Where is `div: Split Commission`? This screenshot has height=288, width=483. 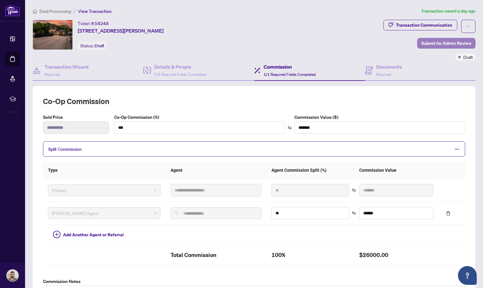 div: Split Commission is located at coordinates (254, 149).